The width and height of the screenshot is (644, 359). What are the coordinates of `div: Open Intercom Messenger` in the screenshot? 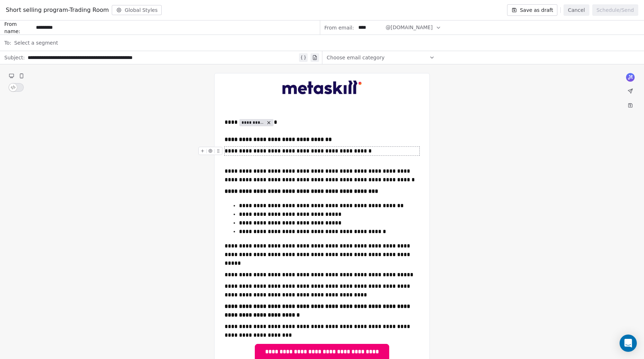 It's located at (628, 343).